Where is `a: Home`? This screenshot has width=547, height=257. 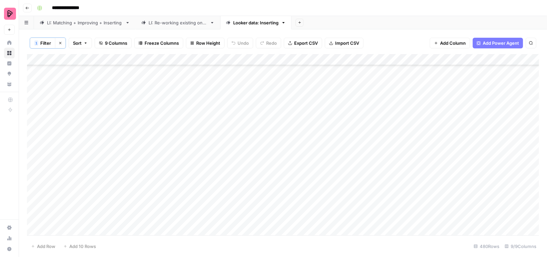
a: Home is located at coordinates (9, 43).